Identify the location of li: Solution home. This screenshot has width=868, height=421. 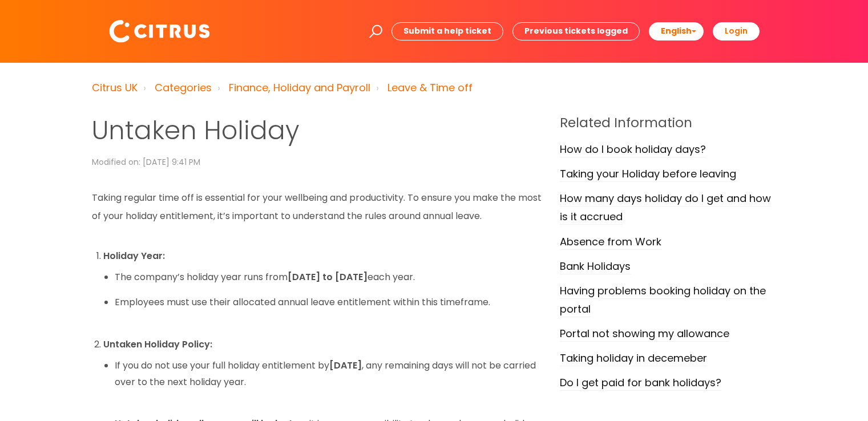
(176, 88).